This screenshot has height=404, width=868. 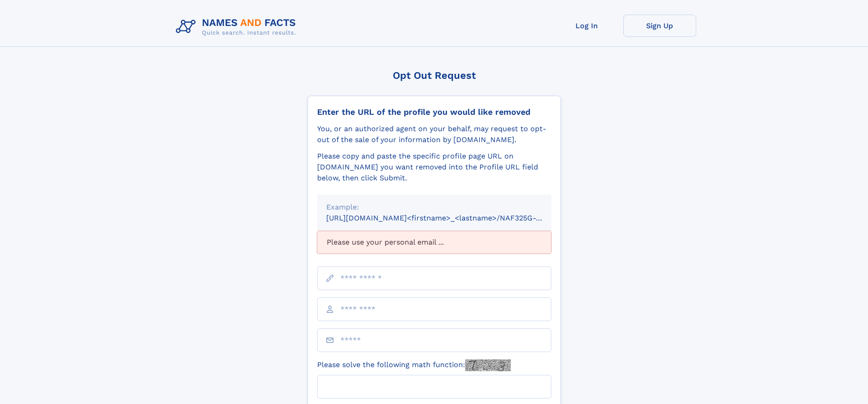 What do you see at coordinates (587, 25) in the screenshot?
I see `a: Log In` at bounding box center [587, 25].